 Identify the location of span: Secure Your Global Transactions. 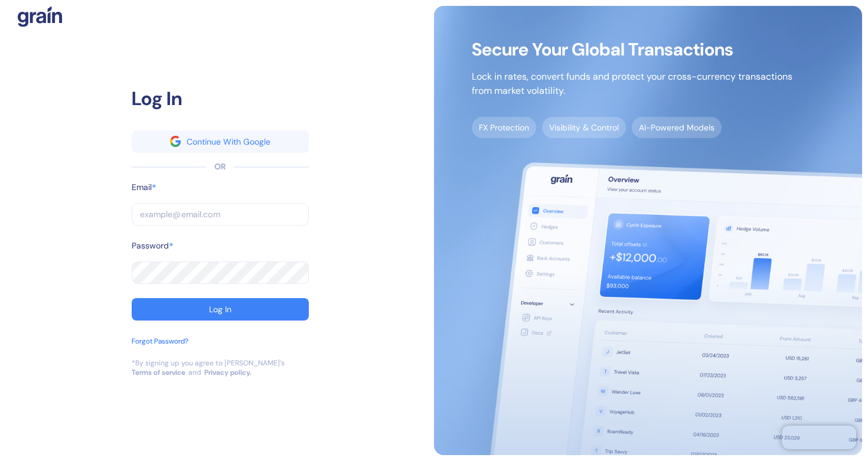
(632, 50).